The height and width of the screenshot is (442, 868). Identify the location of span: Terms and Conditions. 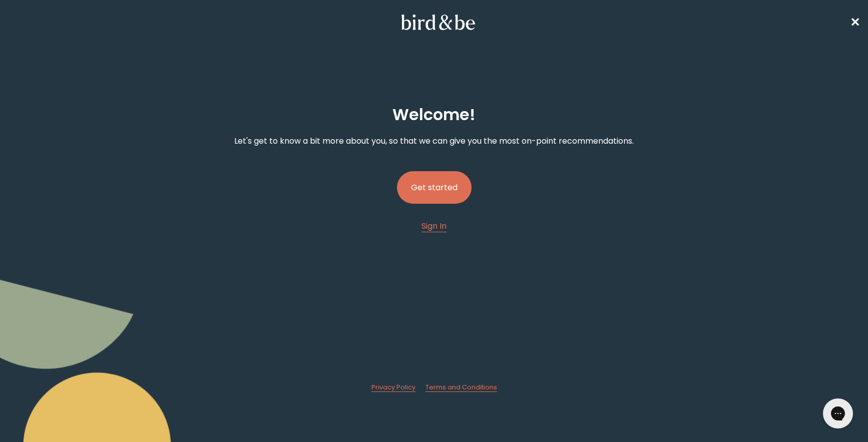
(461, 387).